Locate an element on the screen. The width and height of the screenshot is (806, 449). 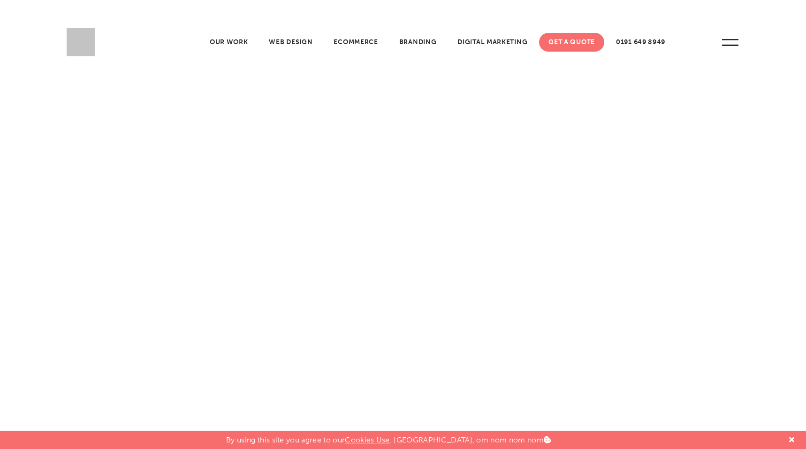
img: Sleeky Web Design Newcastle is located at coordinates (81, 42).